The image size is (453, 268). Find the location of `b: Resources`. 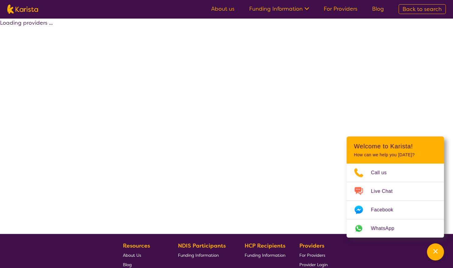

b: Resources is located at coordinates (136, 246).